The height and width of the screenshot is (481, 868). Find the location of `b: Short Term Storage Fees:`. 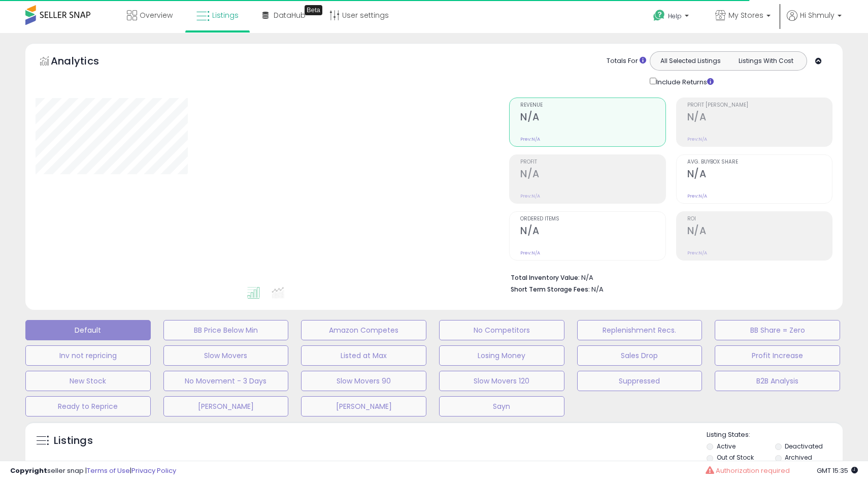

b: Short Term Storage Fees: is located at coordinates (550, 289).